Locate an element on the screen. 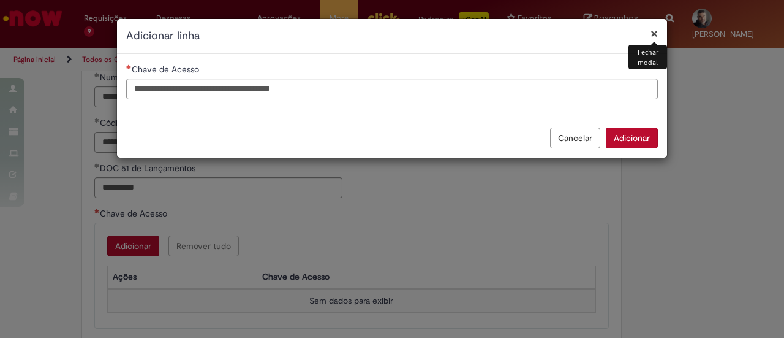 This screenshot has height=338, width=784. span: Chave de Acesso is located at coordinates (167, 69).